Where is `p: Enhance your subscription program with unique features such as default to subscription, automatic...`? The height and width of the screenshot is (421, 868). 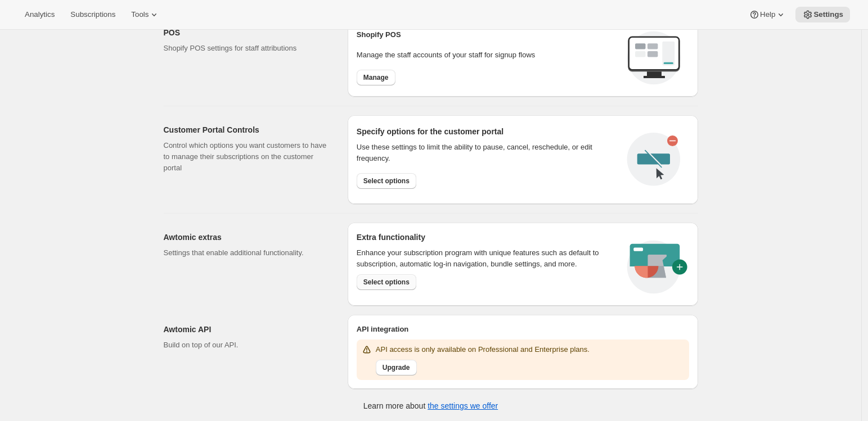
p: Enhance your subscription program with unique features such as default to subscription, automatic... is located at coordinates (485, 258).